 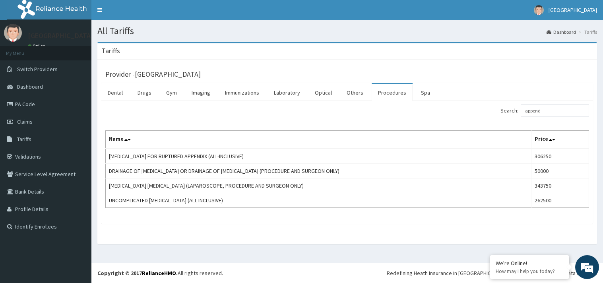 What do you see at coordinates (529, 271) in the screenshot?
I see `p: How may I help you today?` at bounding box center [529, 271].